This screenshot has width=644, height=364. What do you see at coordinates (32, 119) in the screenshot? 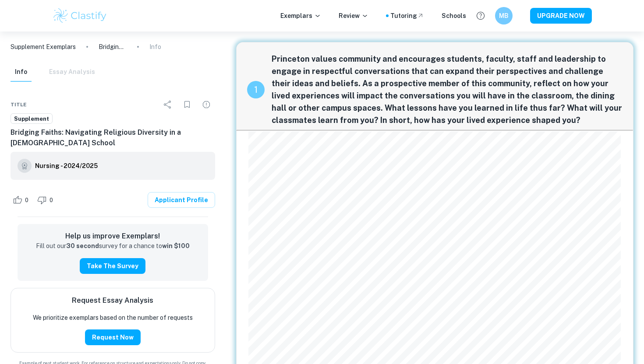
I see `span: Supplement` at bounding box center [32, 119].